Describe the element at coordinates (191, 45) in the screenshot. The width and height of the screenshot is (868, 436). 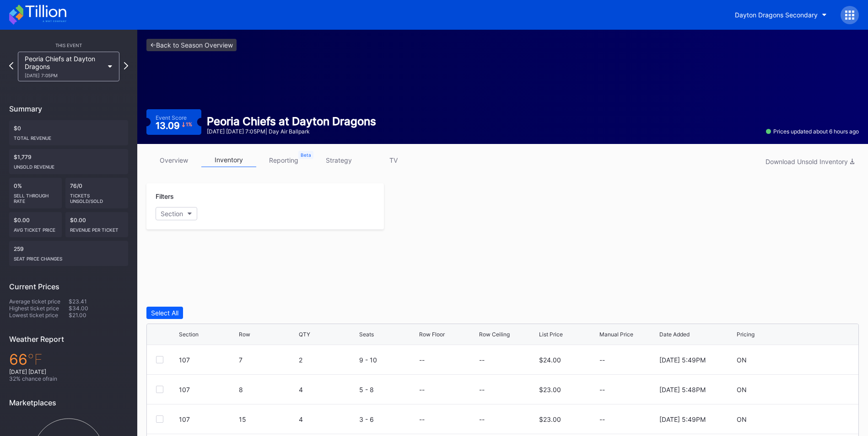
I see `a: <-Back to Season Overview` at that location.